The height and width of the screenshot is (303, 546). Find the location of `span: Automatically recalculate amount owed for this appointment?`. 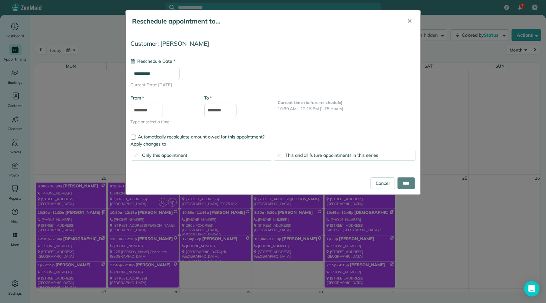

span: Automatically recalculate amount owed for this appointment? is located at coordinates (202, 137).